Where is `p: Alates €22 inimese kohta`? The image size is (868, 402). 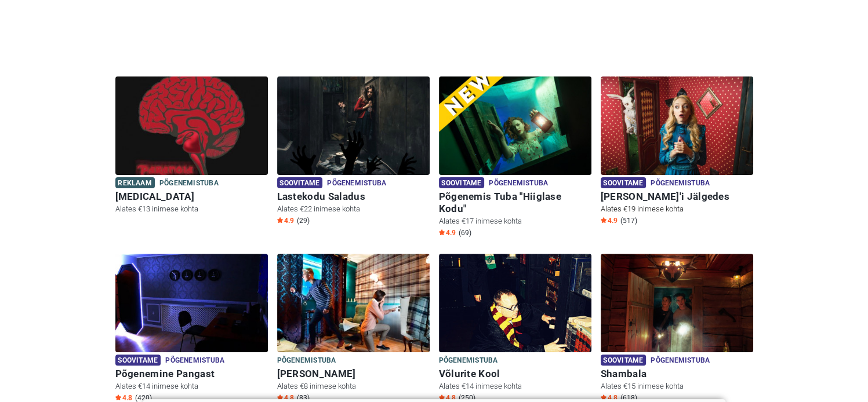 p: Alates €22 inimese kohta is located at coordinates (353, 209).